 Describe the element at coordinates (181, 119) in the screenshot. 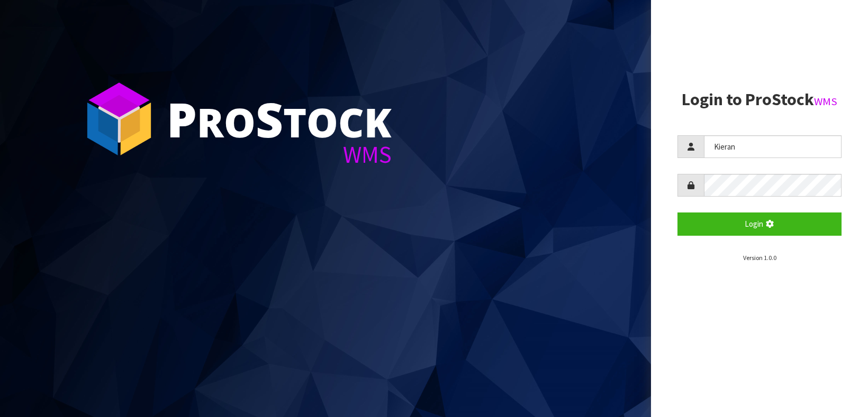

I see `span: P` at that location.